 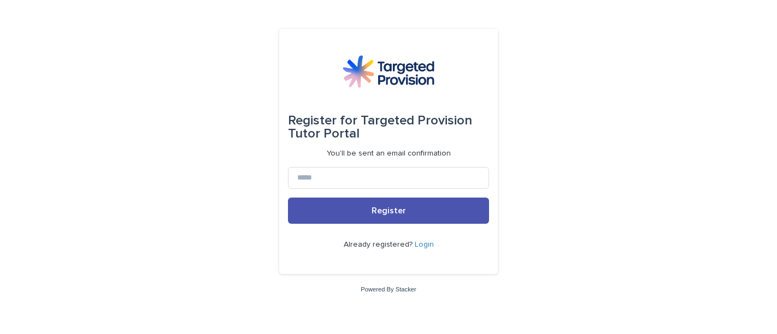 I want to click on div: Targeted Provision Tutor Portal, so click(x=388, y=127).